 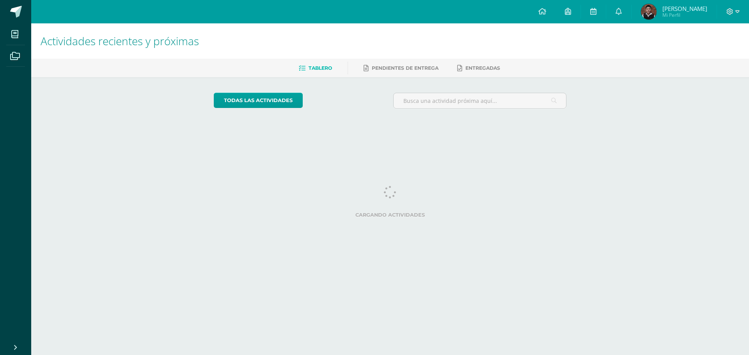 I want to click on a: todas las Actividades, so click(x=258, y=100).